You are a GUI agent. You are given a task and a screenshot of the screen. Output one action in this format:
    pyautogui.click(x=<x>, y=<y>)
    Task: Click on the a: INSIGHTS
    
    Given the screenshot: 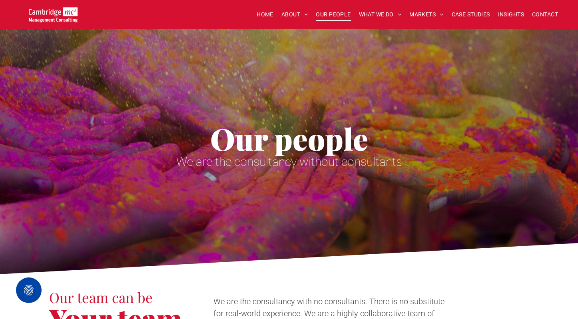 What is the action you would take?
    pyautogui.click(x=511, y=14)
    